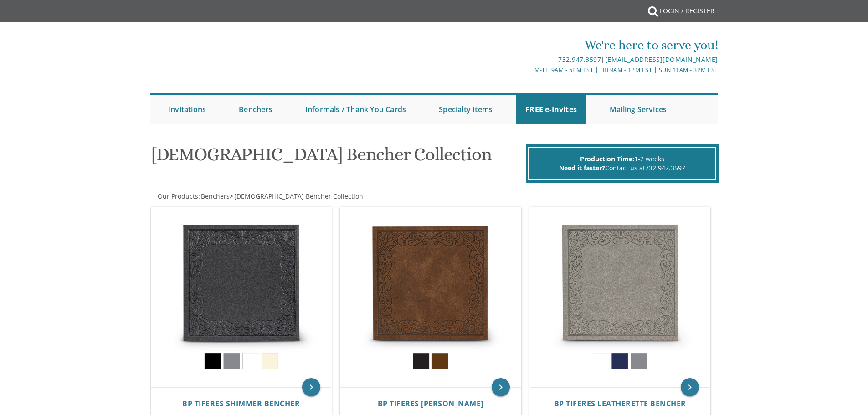 Image resolution: width=868 pixels, height=415 pixels. What do you see at coordinates (241, 404) in the screenshot?
I see `span: BP Tiferes Shimmer Bencher` at bounding box center [241, 404].